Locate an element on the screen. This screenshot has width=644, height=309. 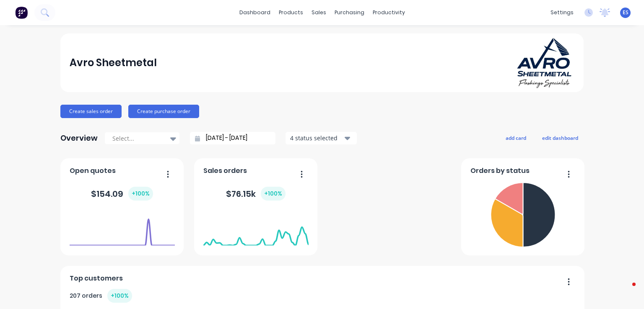
button: add card is located at coordinates (516, 138).